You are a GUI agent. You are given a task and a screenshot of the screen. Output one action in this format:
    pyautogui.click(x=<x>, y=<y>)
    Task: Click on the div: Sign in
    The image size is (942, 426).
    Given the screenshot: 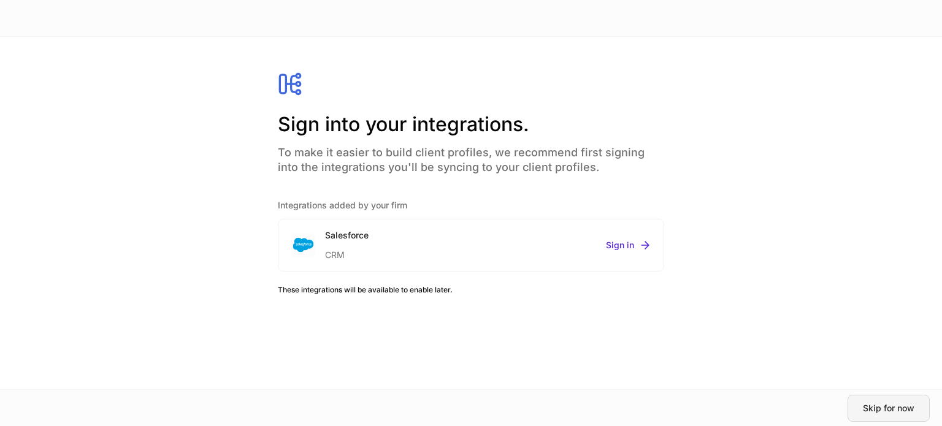 What is the action you would take?
    pyautogui.click(x=629, y=245)
    